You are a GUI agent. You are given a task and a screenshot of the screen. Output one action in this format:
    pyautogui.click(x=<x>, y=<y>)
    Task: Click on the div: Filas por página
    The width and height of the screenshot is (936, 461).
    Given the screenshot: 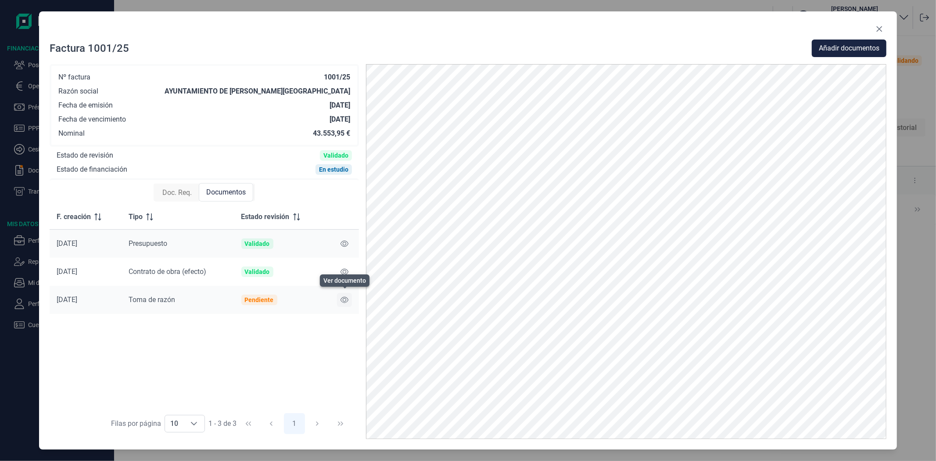 What is the action you would take?
    pyautogui.click(x=136, y=423)
    